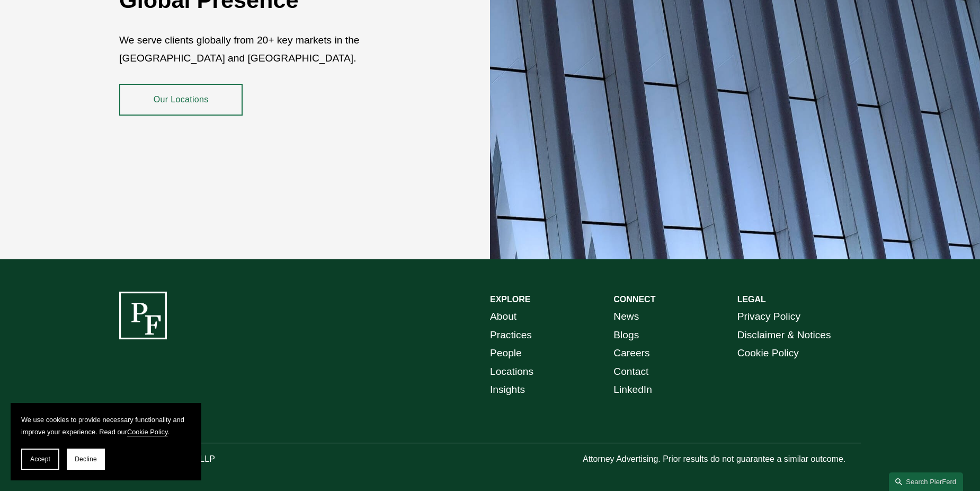  I want to click on a: Insights, so click(508, 390).